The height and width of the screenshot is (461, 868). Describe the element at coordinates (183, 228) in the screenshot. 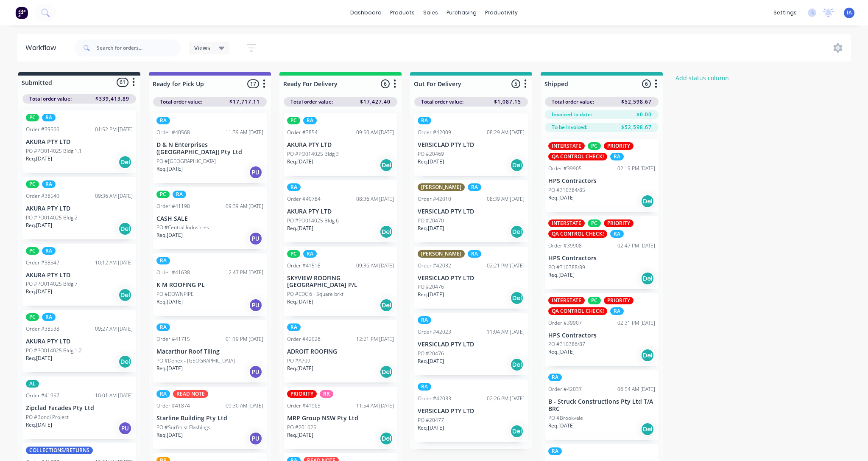

I see `p: PO #Central Industries` at that location.